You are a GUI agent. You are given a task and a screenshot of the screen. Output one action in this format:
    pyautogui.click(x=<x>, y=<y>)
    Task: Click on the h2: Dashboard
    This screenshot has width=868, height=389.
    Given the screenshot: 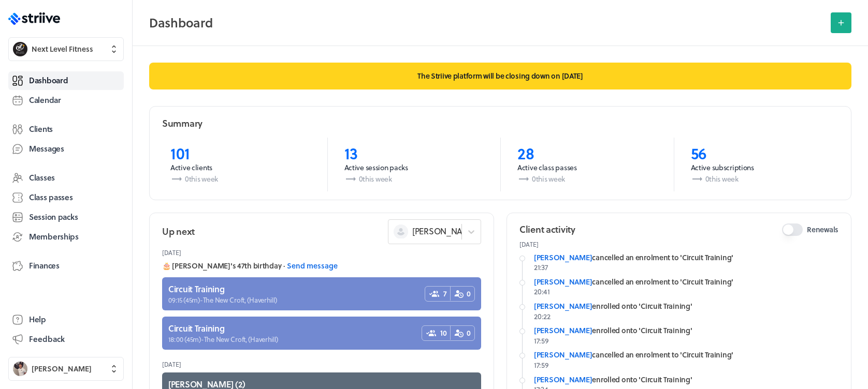 What is the action you would take?
    pyautogui.click(x=487, y=23)
    